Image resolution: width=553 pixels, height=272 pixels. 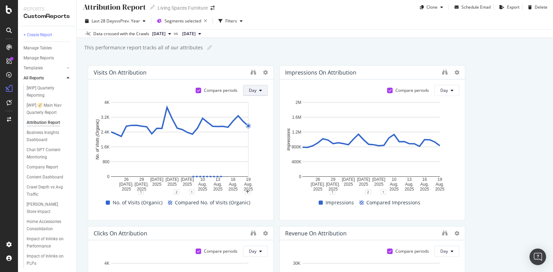 I want to click on a: Attribution Report, so click(x=49, y=123).